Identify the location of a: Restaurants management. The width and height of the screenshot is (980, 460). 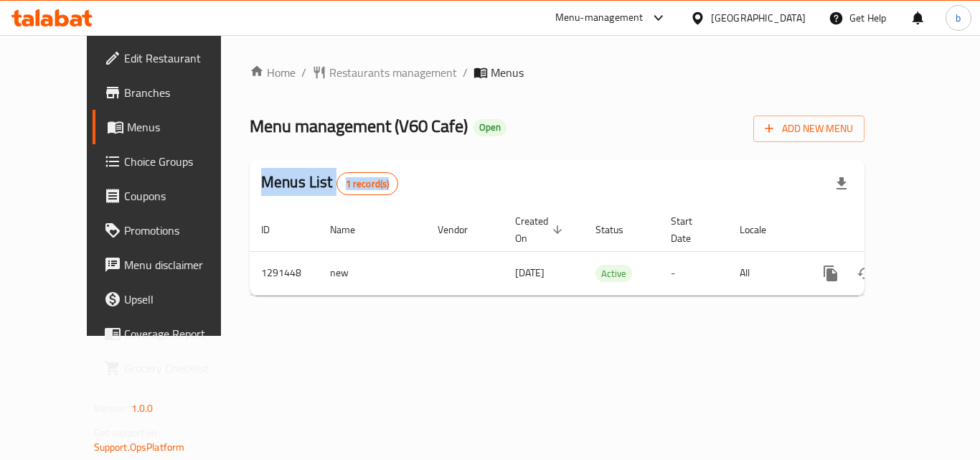
(385, 72).